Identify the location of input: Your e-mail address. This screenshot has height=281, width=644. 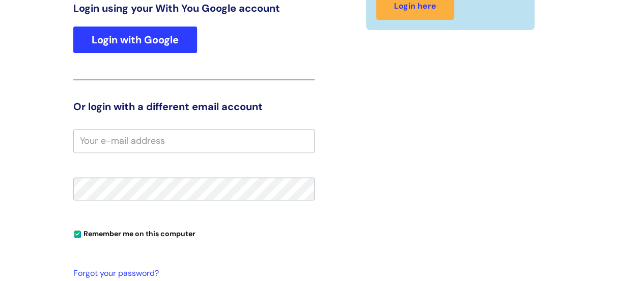
(194, 141).